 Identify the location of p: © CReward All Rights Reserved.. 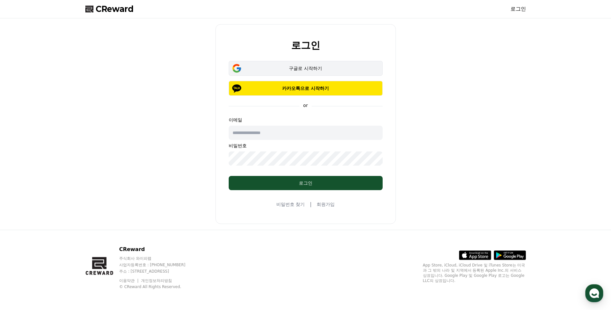
(159, 287).